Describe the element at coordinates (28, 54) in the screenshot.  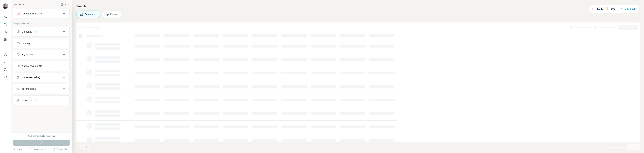
I see `div: HQ location` at that location.